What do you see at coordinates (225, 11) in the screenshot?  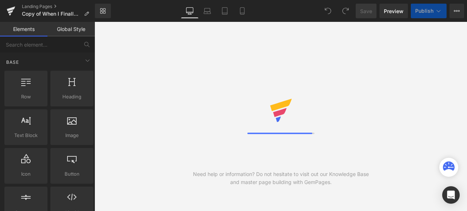 I see `a: Tablet` at bounding box center [225, 11].